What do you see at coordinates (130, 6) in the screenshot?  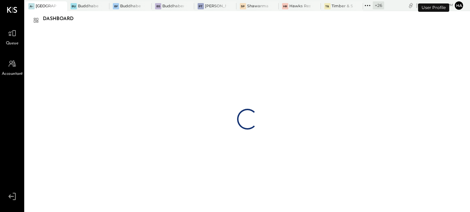 I see `div: Buddhaberry Food Truck` at bounding box center [130, 6].